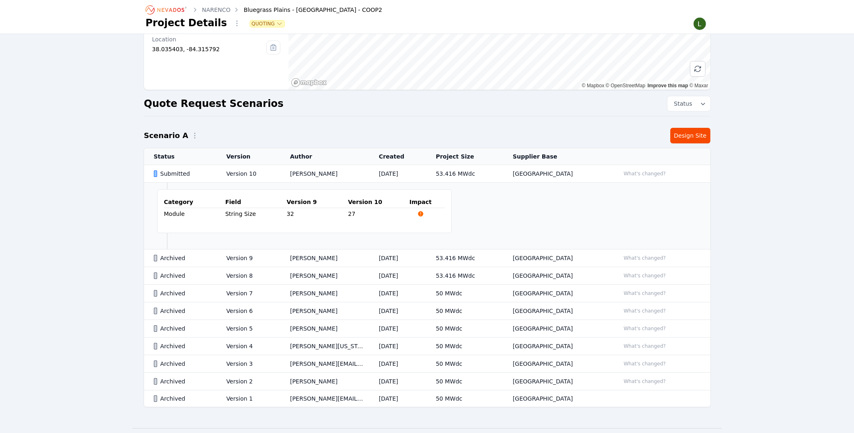 This screenshot has height=433, width=854. I want to click on h2: Quote Request Scenarios, so click(214, 104).